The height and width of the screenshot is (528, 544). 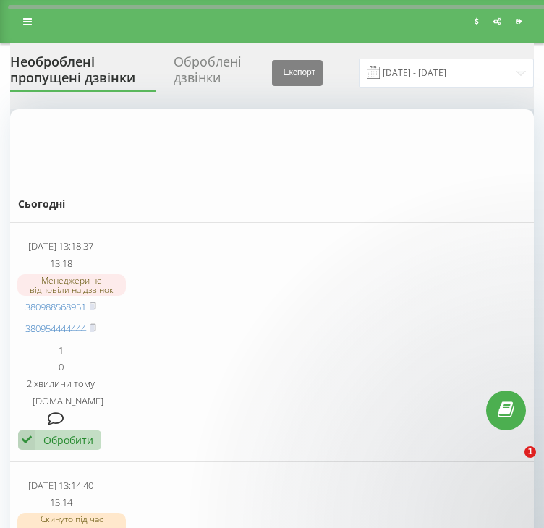 What do you see at coordinates (531, 452) in the screenshot?
I see `span: 1` at bounding box center [531, 452].